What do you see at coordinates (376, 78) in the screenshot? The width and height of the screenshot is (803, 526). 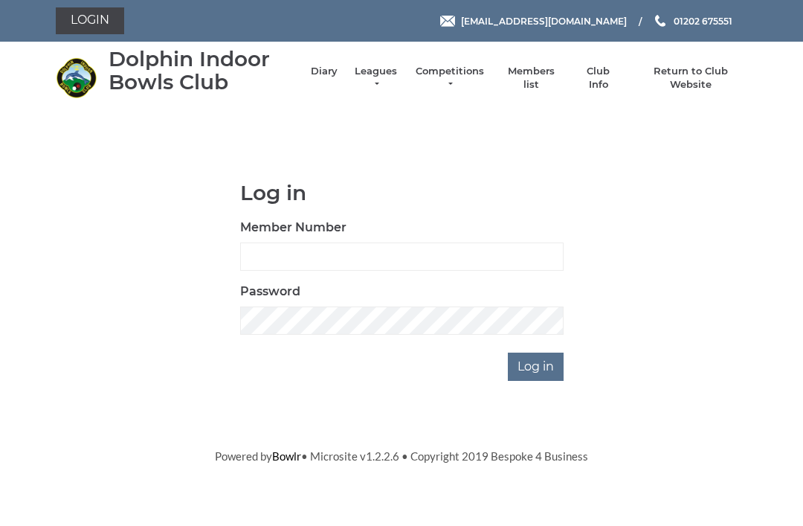 I see `a: Leagues` at bounding box center [376, 78].